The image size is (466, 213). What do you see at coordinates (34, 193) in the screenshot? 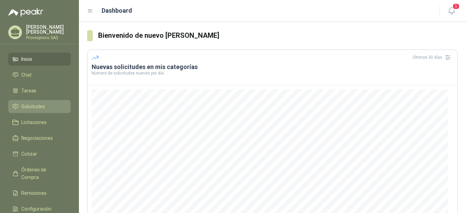
I see `span: Remisiones` at bounding box center [34, 193].